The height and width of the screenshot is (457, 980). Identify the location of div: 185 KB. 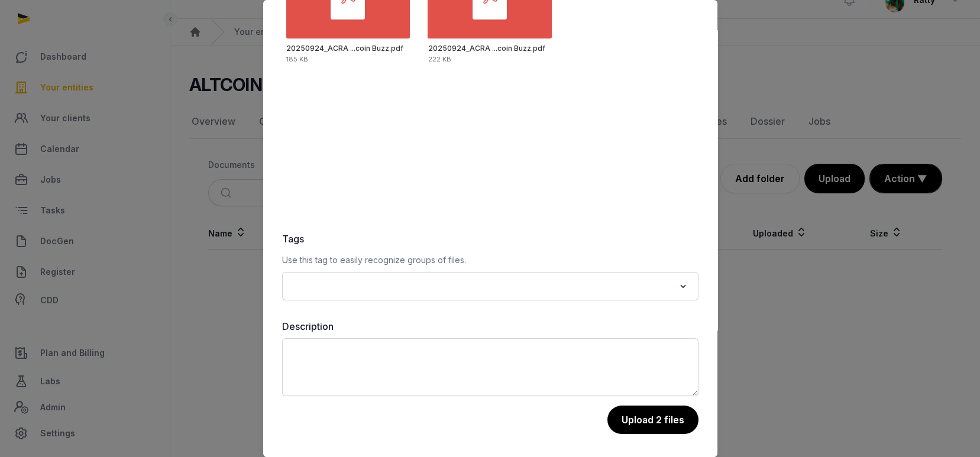
(297, 59).